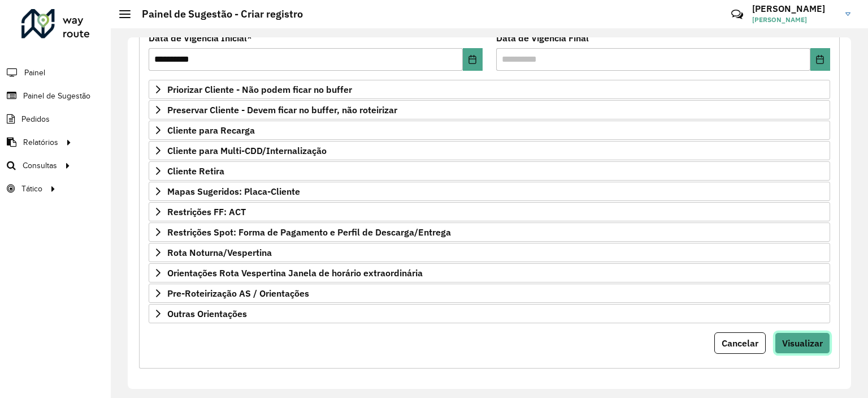  Describe the element at coordinates (216, 14) in the screenshot. I see `h2: Painel de Sugestão - Criar registro` at that location.